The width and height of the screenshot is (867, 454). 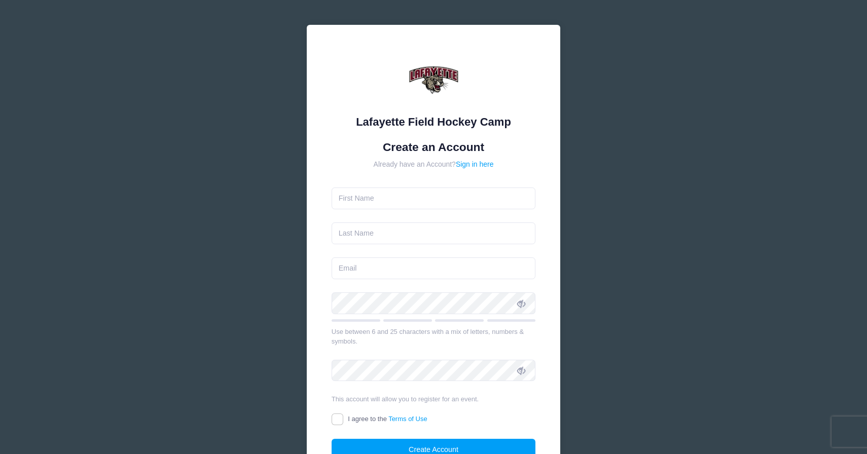 What do you see at coordinates (433, 233) in the screenshot?
I see `input: Last Name` at bounding box center [433, 233].